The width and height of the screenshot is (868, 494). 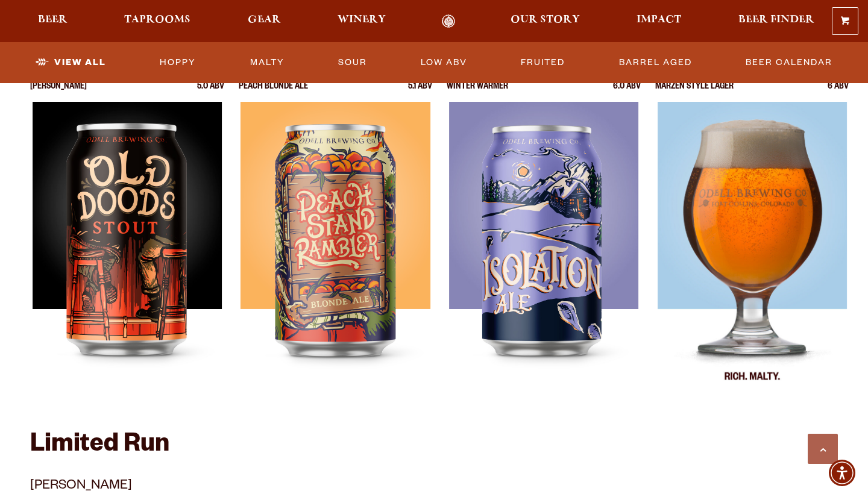 What do you see at coordinates (752, 232) in the screenshot?
I see `a: Oktoberfest Marzen Style Lager 6 ABV Oktoberfest Oktoberfest` at bounding box center [752, 232].